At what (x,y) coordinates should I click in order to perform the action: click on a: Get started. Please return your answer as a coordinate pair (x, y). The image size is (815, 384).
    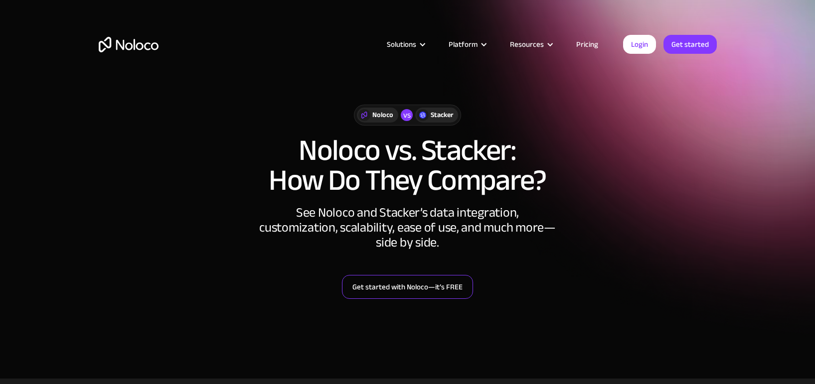
    Looking at the image, I should click on (690, 44).